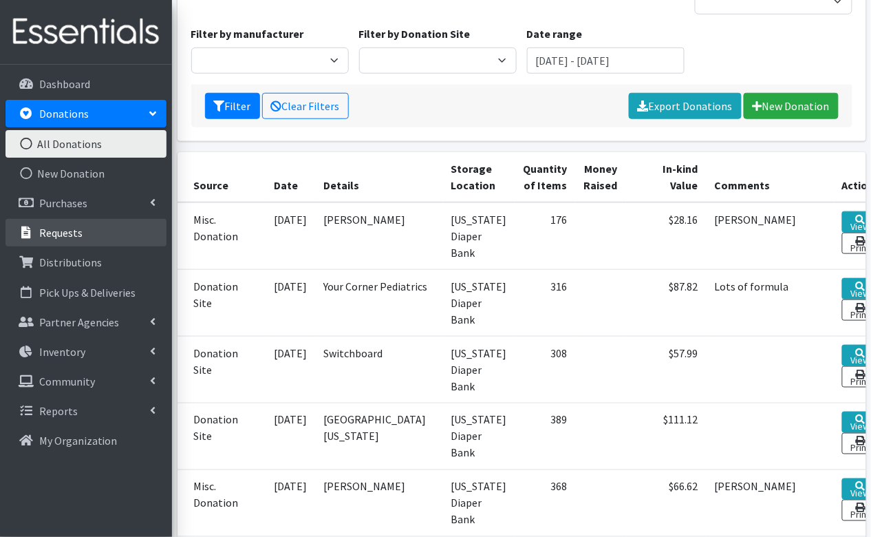  Describe the element at coordinates (86, 233) in the screenshot. I see `a: Requests` at that location.